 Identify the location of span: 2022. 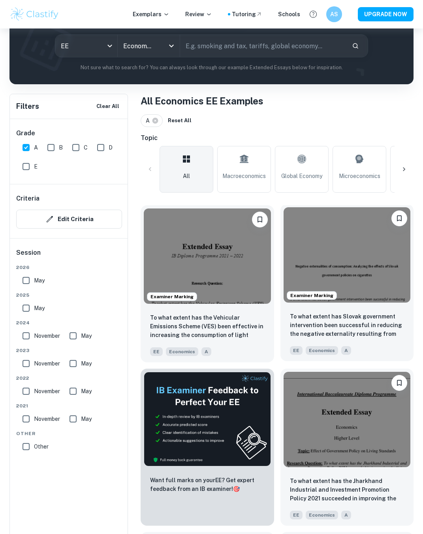
(69, 378).